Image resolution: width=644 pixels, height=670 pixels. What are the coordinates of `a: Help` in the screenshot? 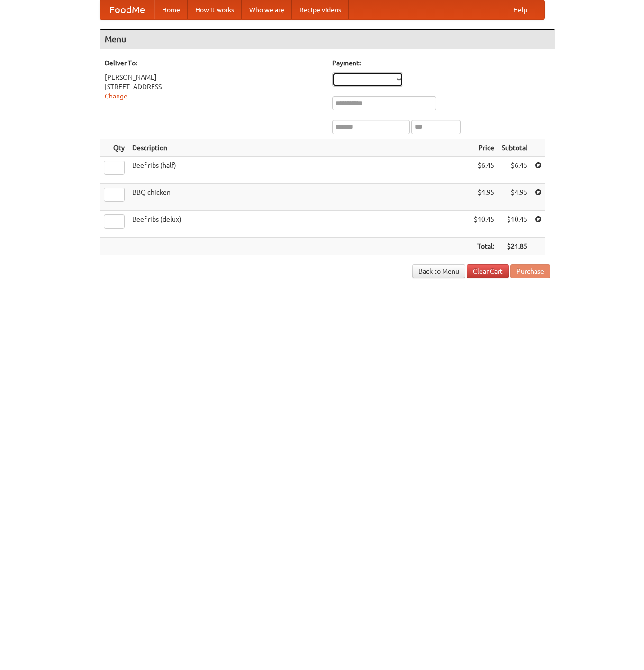 It's located at (520, 10).